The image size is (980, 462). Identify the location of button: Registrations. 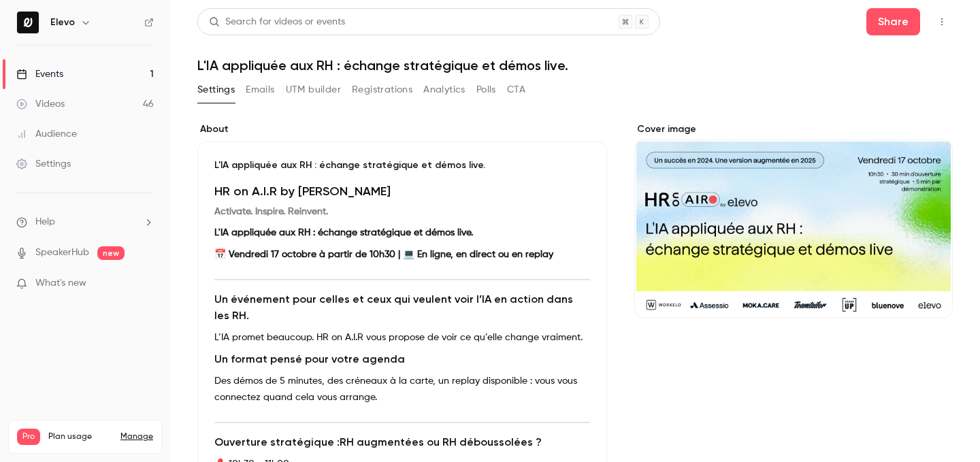
(382, 90).